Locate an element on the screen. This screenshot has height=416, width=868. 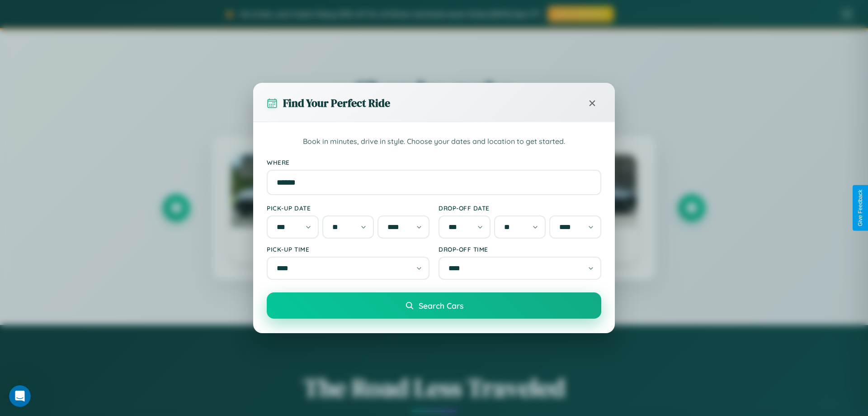
span: Search Cars is located at coordinates (441, 305).